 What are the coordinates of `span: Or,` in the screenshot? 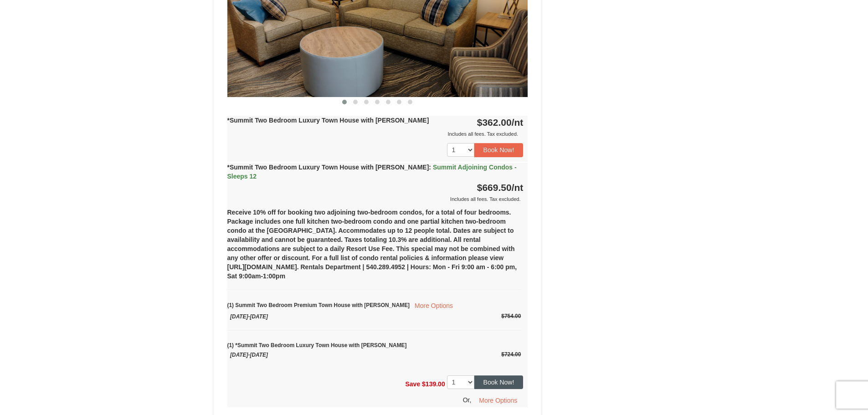 It's located at (467, 400).